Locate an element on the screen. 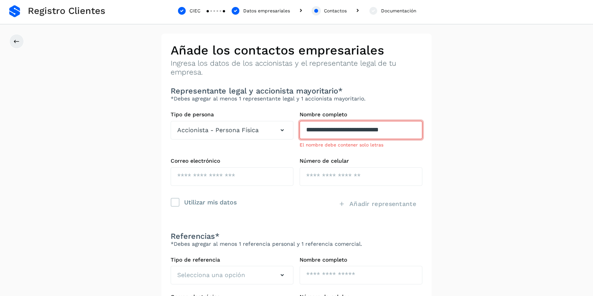  label: Tipo de persona is located at coordinates (232, 114).